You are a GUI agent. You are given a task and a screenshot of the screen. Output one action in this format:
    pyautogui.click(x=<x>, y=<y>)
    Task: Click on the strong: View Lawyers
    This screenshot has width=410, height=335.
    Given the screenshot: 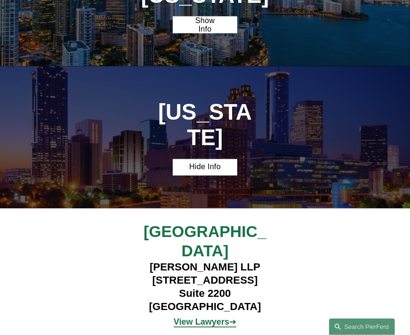 What is the action you would take?
    pyautogui.click(x=202, y=322)
    